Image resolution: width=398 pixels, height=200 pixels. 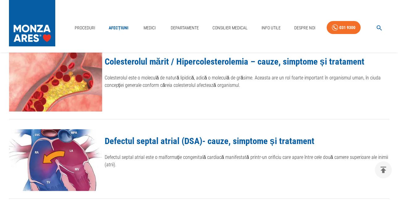 I want to click on p: Defectul septal atrial este o malformație congenitală cardiacă manifestată printr-un orificiu car..., so click(x=247, y=161).